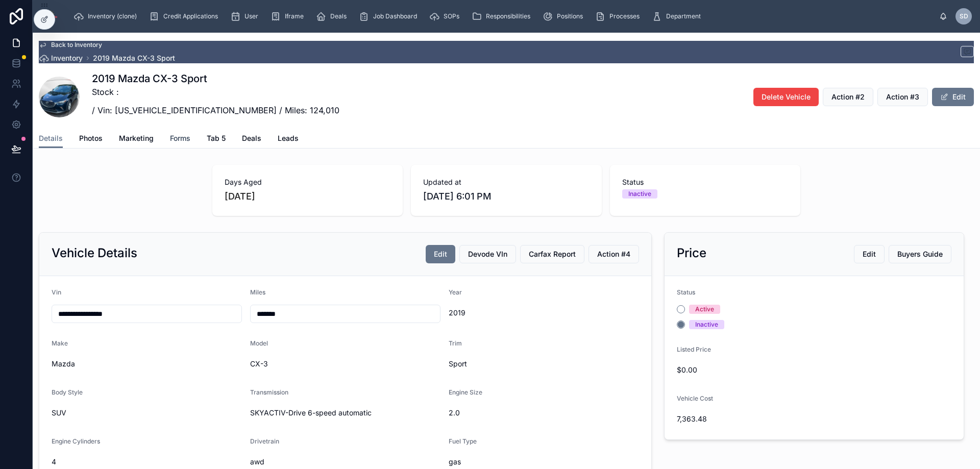  What do you see at coordinates (543, 413) in the screenshot?
I see `span: 2.0` at bounding box center [543, 413].